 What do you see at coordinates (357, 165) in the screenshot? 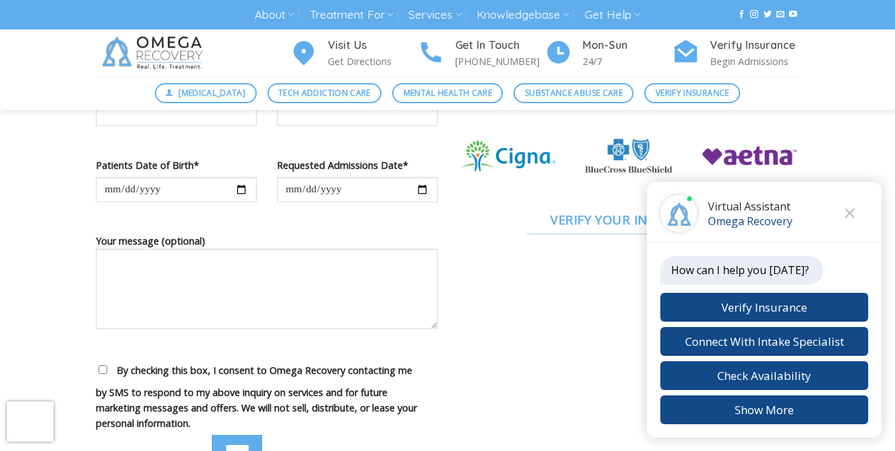
I see `label: Requested Admissions Date*` at bounding box center [357, 165].